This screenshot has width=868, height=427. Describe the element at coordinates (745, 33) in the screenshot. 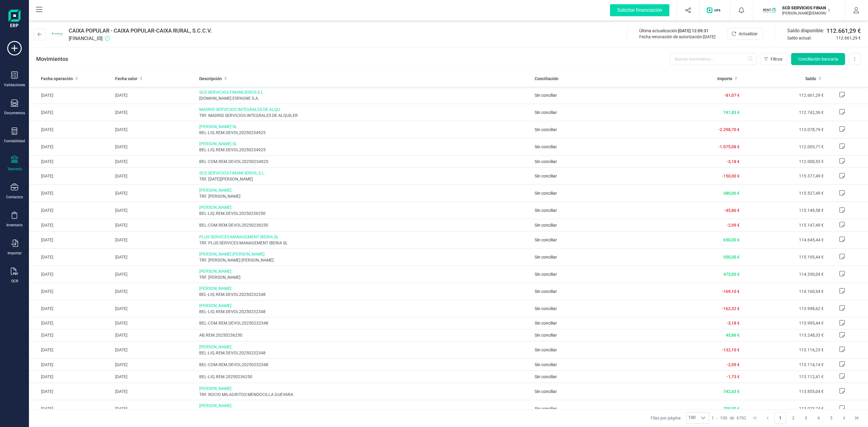

I see `button: Actualizar` at that location.